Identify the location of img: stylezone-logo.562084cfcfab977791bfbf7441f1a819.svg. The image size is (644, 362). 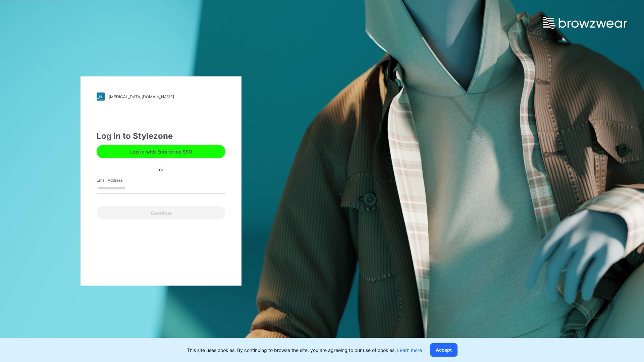
(101, 96).